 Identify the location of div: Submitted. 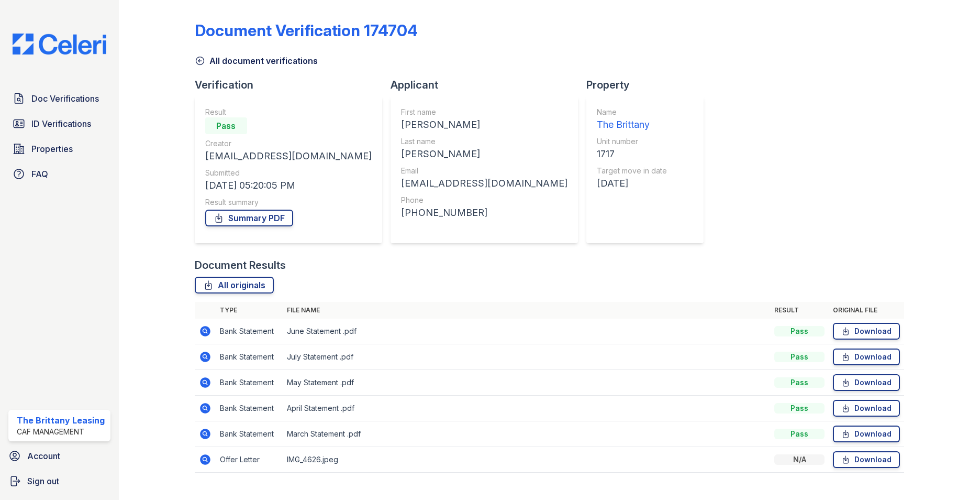
(289, 173).